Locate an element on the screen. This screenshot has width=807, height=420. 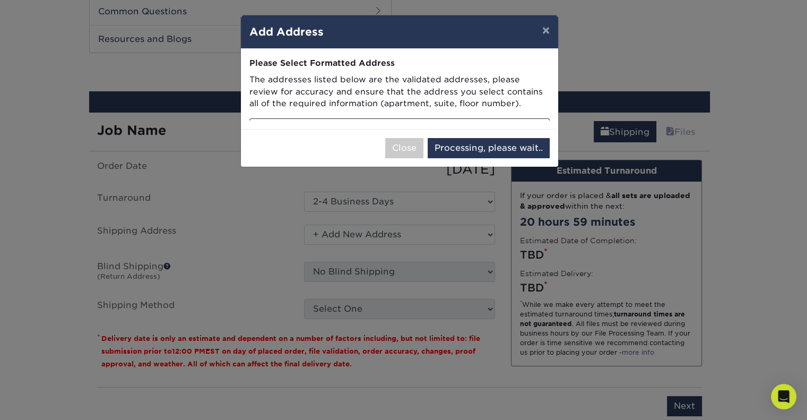
div: Please Select Formatted Address is located at coordinates (400, 63).